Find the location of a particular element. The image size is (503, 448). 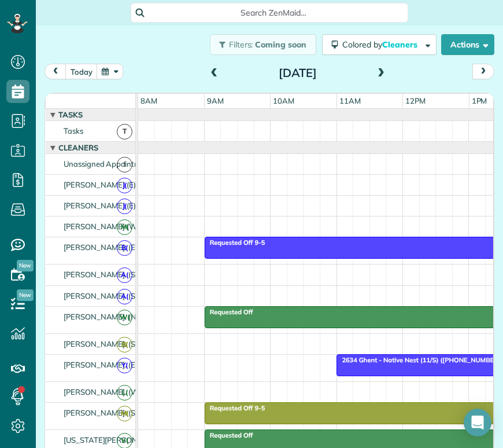

span: Coming soon is located at coordinates (281, 45).